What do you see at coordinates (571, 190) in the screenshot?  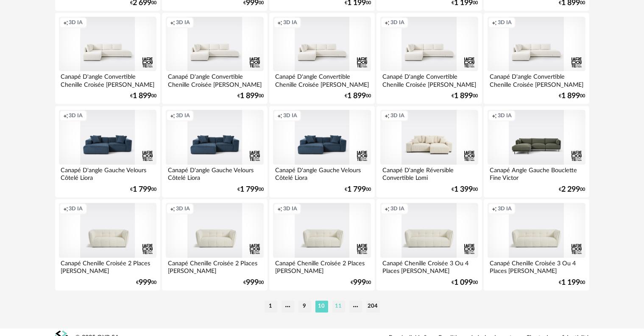 I see `span: 2 299` at bounding box center [571, 190].